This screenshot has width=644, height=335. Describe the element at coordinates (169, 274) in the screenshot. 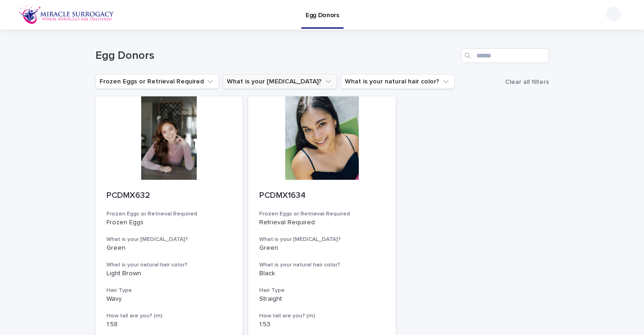

I see `p: Light Brown` at that location.